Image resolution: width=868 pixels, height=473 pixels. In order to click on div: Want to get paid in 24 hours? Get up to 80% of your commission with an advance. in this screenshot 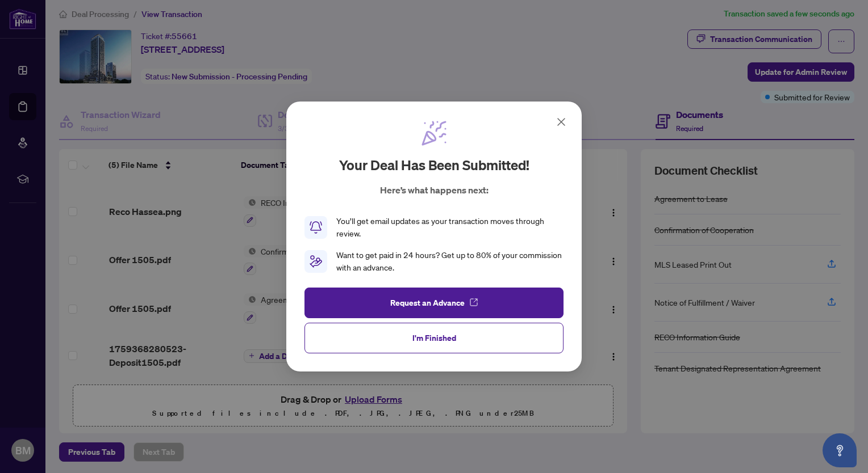, I will do `click(450, 261)`.